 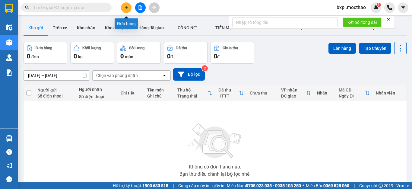 What do you see at coordinates (139, 53) in the screenshot?
I see `button: Số lượng0món` at bounding box center [139, 53].